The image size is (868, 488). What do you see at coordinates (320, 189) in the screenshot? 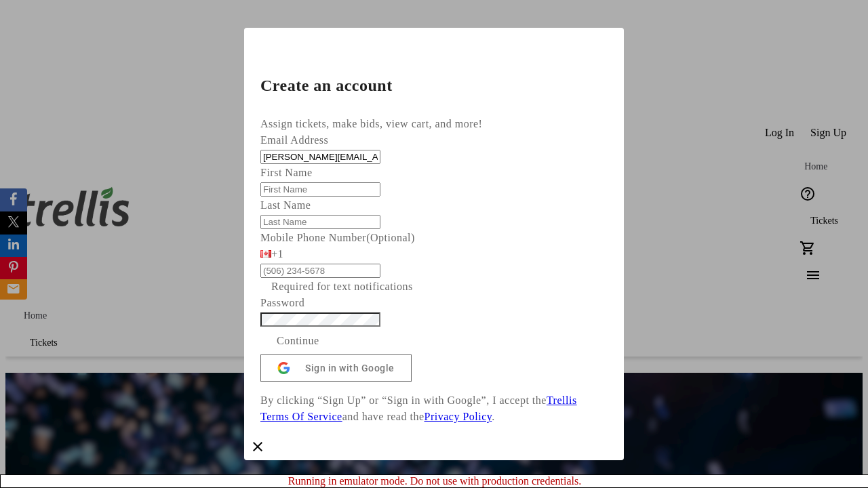
I see `input: First Name` at bounding box center [320, 189].